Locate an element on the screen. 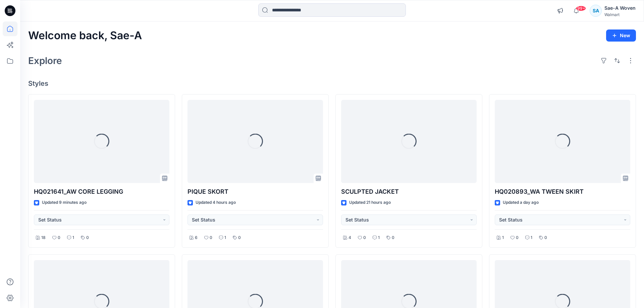 This screenshot has height=308, width=644. div: SA is located at coordinates (596, 11).